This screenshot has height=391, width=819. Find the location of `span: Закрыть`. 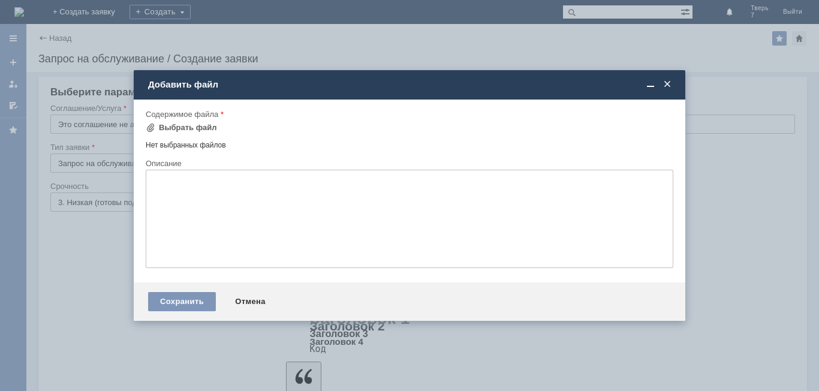

span: Закрыть is located at coordinates (667, 84).